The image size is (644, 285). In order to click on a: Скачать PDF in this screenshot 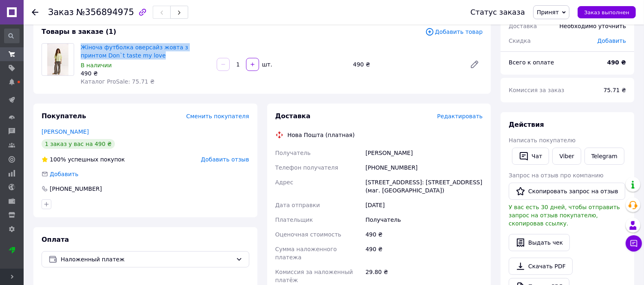, I will do `click(541, 266)`.